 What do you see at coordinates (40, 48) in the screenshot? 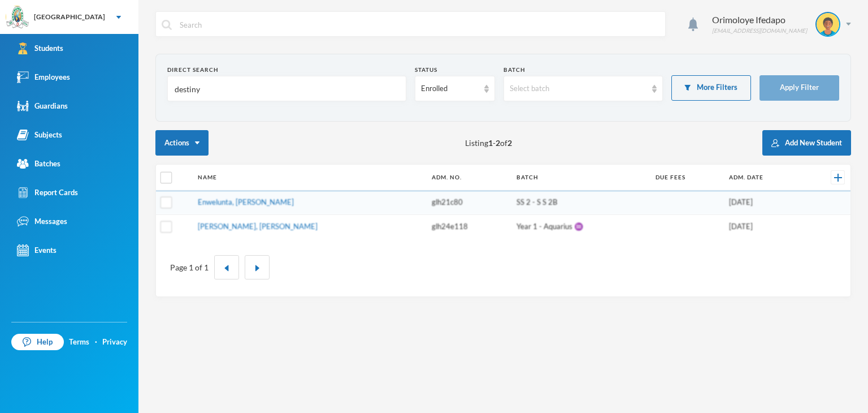
I see `div: Students` at bounding box center [40, 48].